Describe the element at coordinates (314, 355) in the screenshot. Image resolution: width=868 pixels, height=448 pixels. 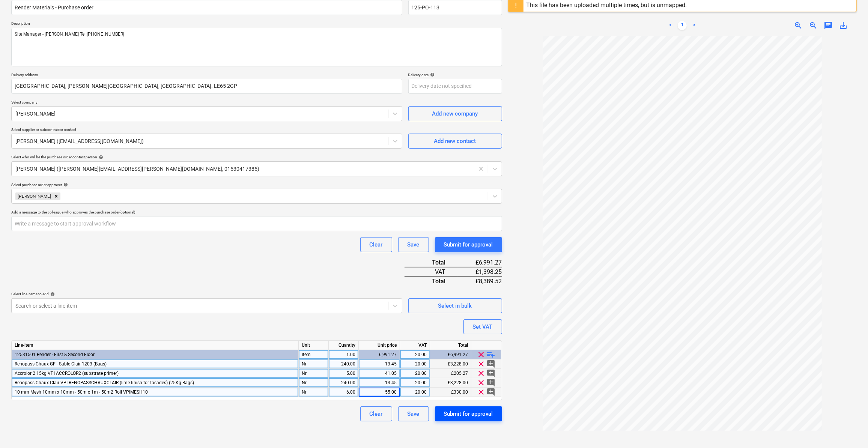
I see `div: Item` at that location.